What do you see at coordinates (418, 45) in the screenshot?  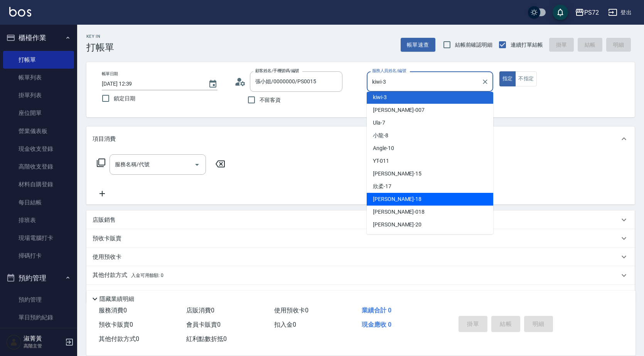 I see `button: 帳單速查` at bounding box center [418, 45].